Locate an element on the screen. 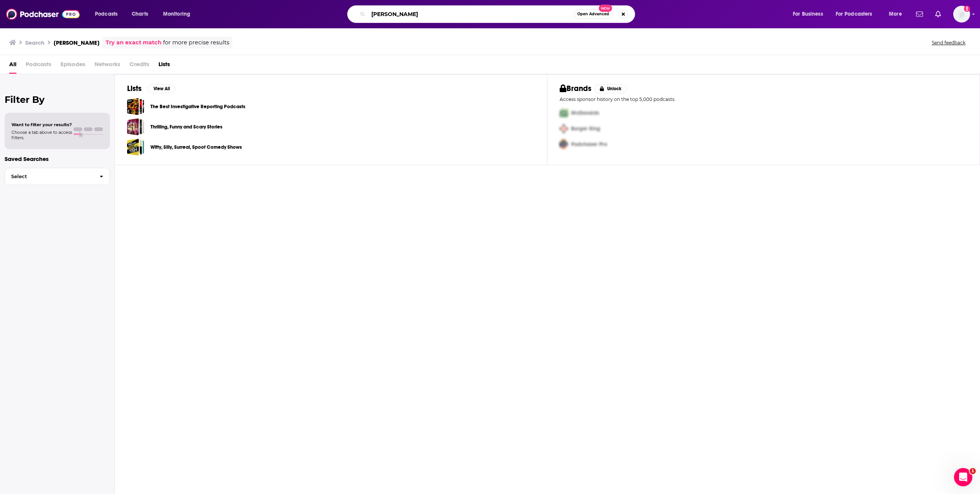  span: Monitoring is located at coordinates (176, 14).